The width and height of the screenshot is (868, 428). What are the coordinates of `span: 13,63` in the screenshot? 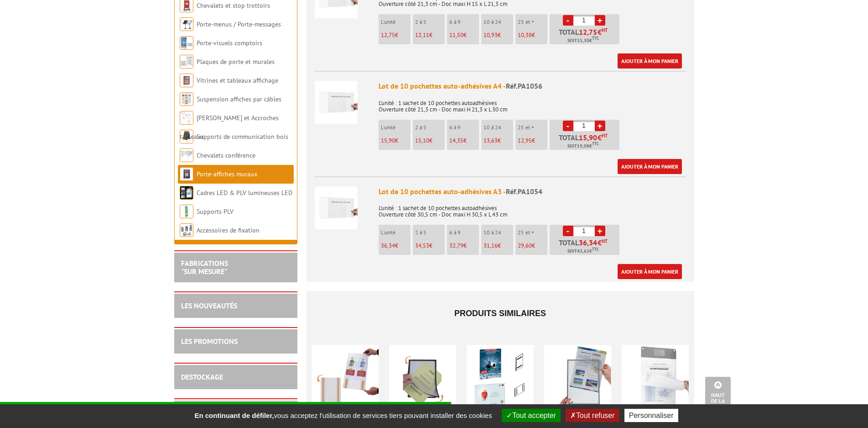 It's located at (491, 140).